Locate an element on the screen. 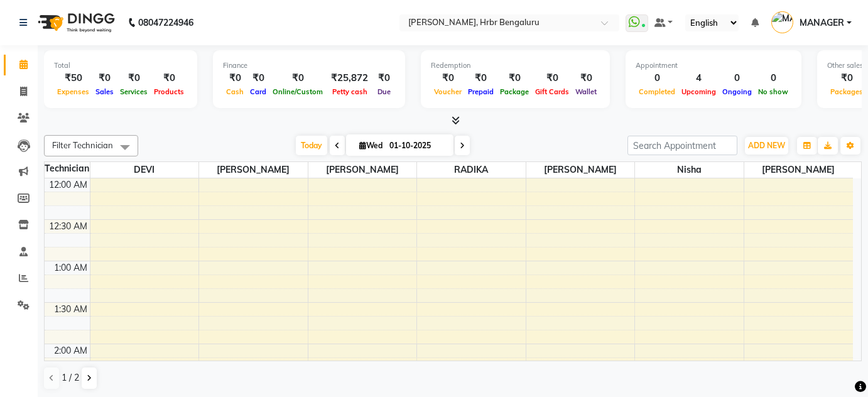  span: nisha is located at coordinates (689, 169).